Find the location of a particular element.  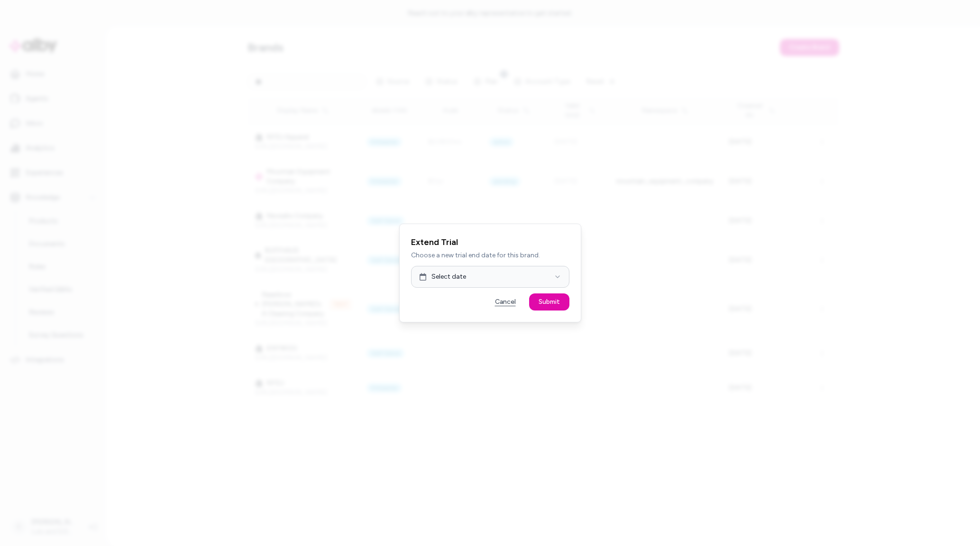

button: Select date is located at coordinates (490, 277).